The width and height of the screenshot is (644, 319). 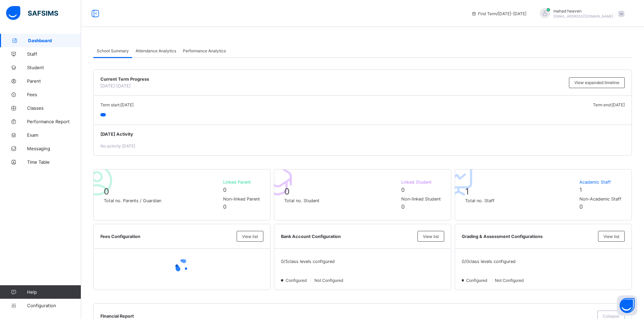 What do you see at coordinates (162, 201) in the screenshot?
I see `span: Total no. Parents / Guardian` at bounding box center [162, 201].